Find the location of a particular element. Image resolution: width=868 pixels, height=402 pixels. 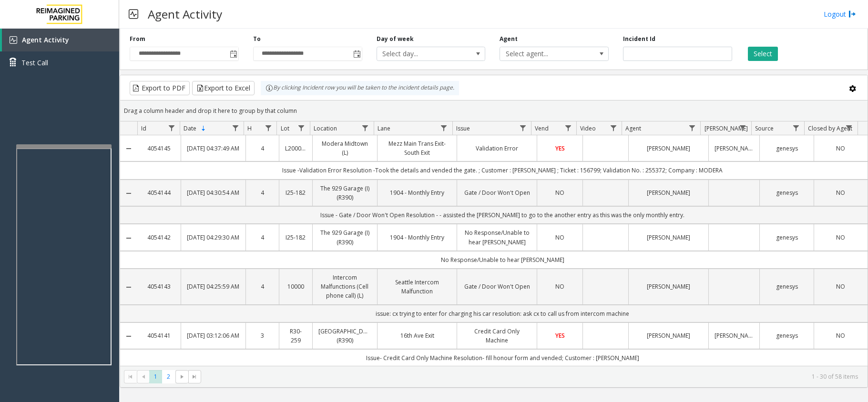

label: Agent is located at coordinates (509, 39).